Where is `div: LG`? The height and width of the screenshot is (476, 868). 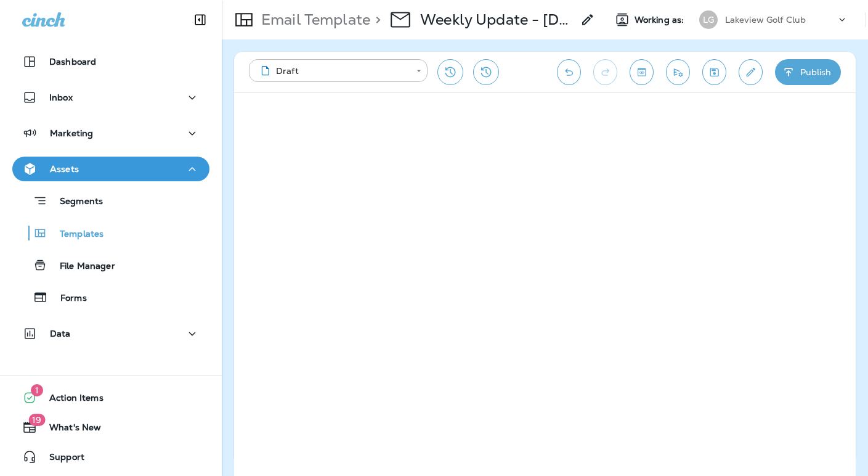 div: LG is located at coordinates (708, 20).